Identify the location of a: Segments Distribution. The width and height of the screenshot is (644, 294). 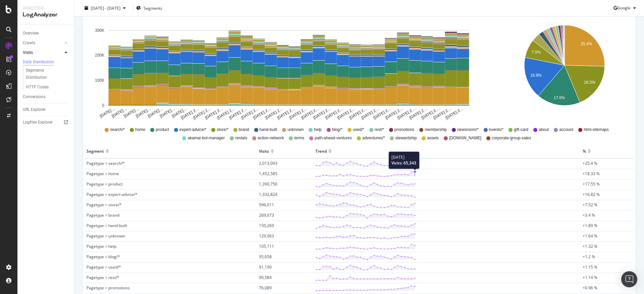
(47, 74).